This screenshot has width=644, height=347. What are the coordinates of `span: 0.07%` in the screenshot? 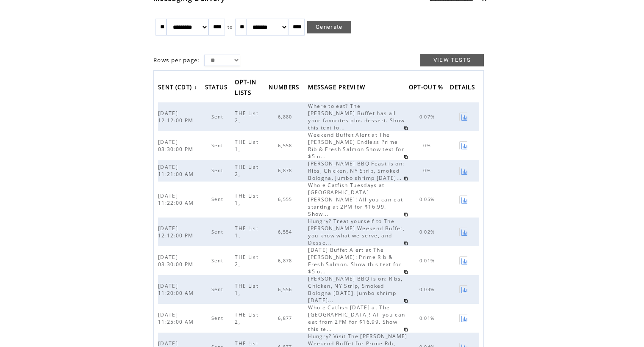 It's located at (428, 117).